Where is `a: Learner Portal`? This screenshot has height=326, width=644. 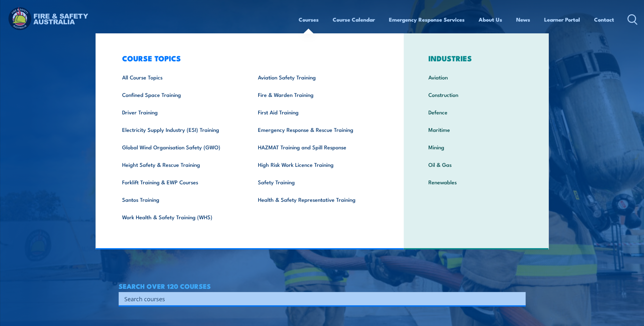 a: Learner Portal is located at coordinates (562, 19).